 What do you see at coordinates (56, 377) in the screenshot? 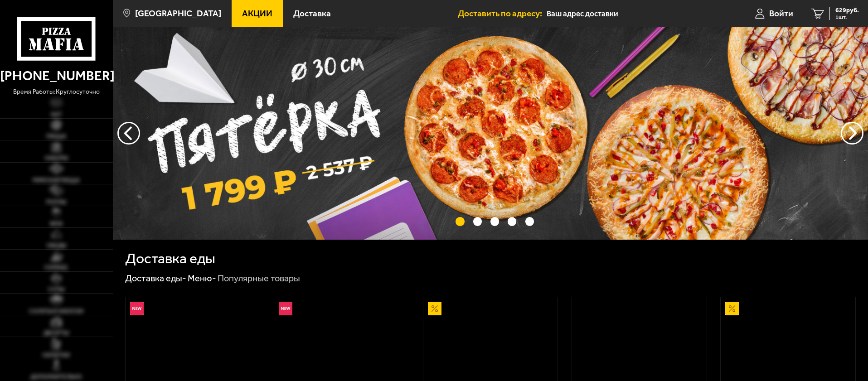
I see `span: Дополнительно` at bounding box center [56, 377].